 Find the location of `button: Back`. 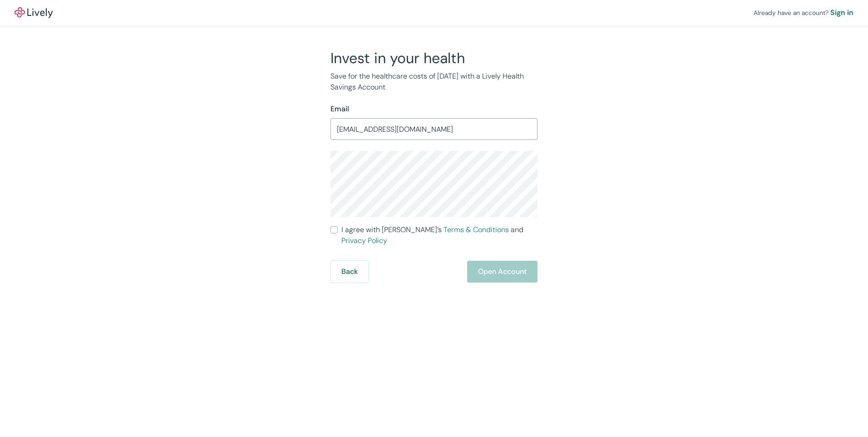

button: Back is located at coordinates (350, 272).